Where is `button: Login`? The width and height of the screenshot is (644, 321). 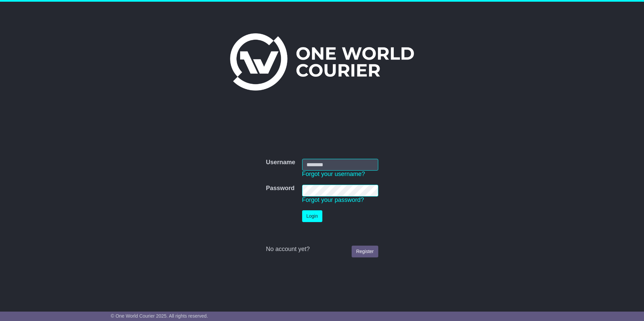
button: Login is located at coordinates (312, 216).